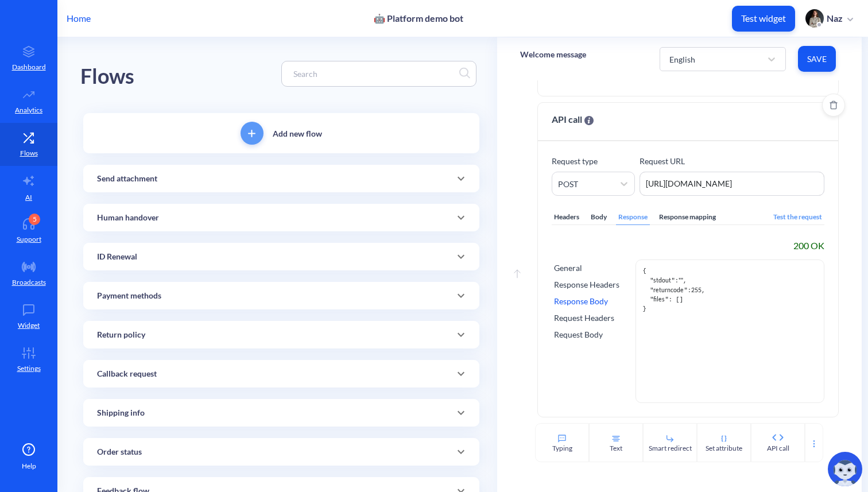 The width and height of the screenshot is (868, 492). I want to click on button: user photoNaz, so click(829, 18).